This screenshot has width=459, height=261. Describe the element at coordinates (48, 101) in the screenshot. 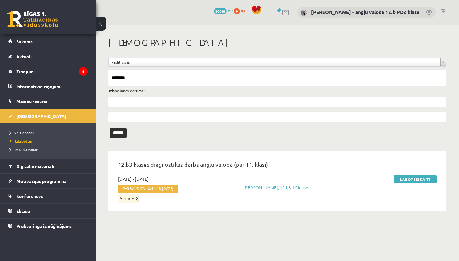

I see `a: Mācību resursi` at that location.